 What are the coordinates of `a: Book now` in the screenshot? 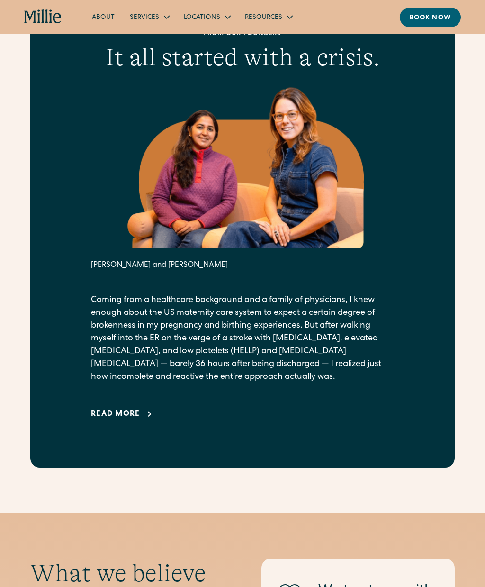 It's located at (430, 17).